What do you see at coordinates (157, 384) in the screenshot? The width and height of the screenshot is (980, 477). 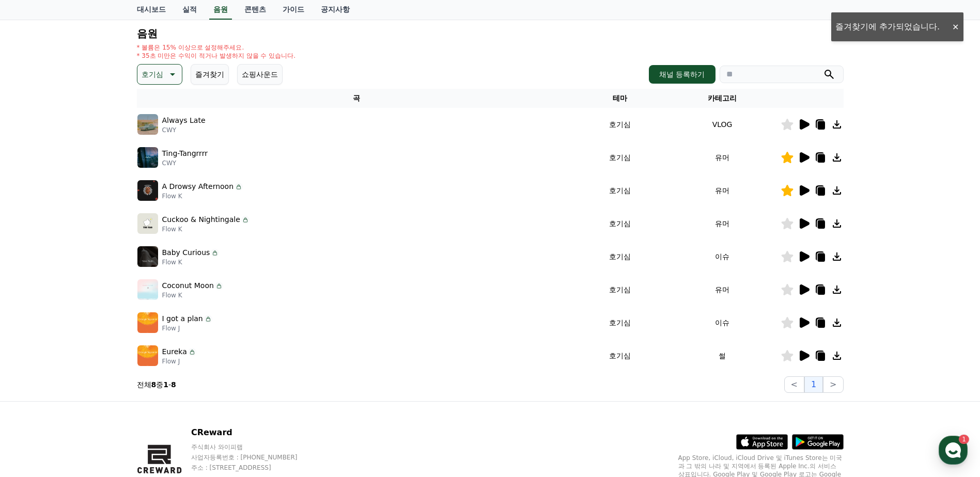 I see `p: 전체 중 -` at bounding box center [157, 384].